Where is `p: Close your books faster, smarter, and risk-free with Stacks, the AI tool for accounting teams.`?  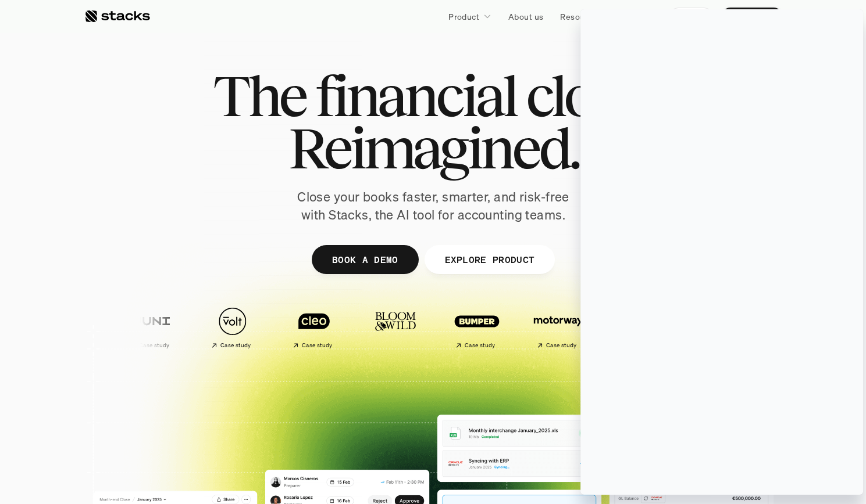
p: Close your books faster, smarter, and risk-free with Stacks, the AI tool for accounting teams. is located at coordinates (433, 206).